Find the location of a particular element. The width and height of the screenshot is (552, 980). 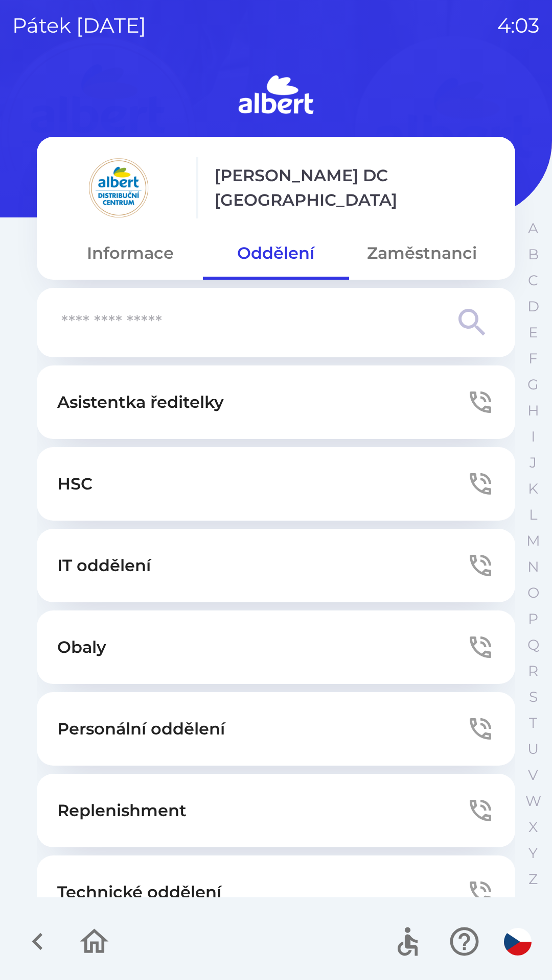

img: Logo is located at coordinates (276, 96).